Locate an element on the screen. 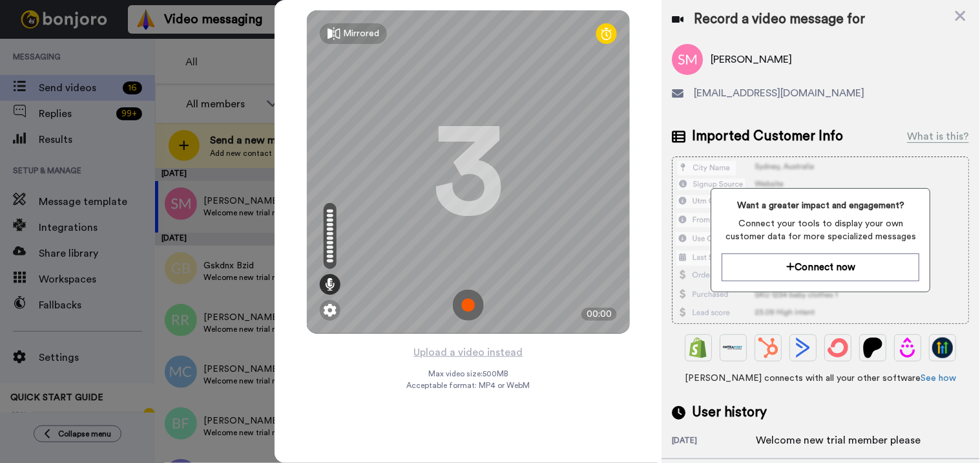  img: Ontraport is located at coordinates (734, 348).